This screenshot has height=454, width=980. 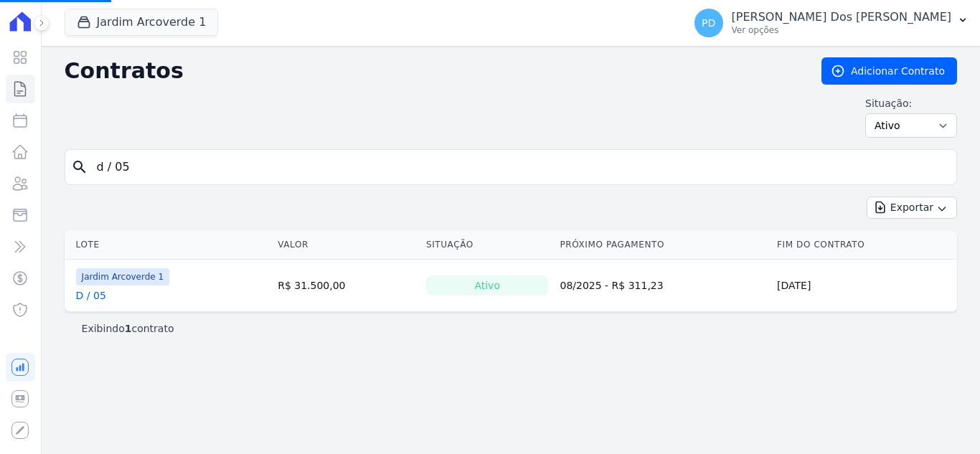 I want to click on b: 1, so click(x=129, y=328).